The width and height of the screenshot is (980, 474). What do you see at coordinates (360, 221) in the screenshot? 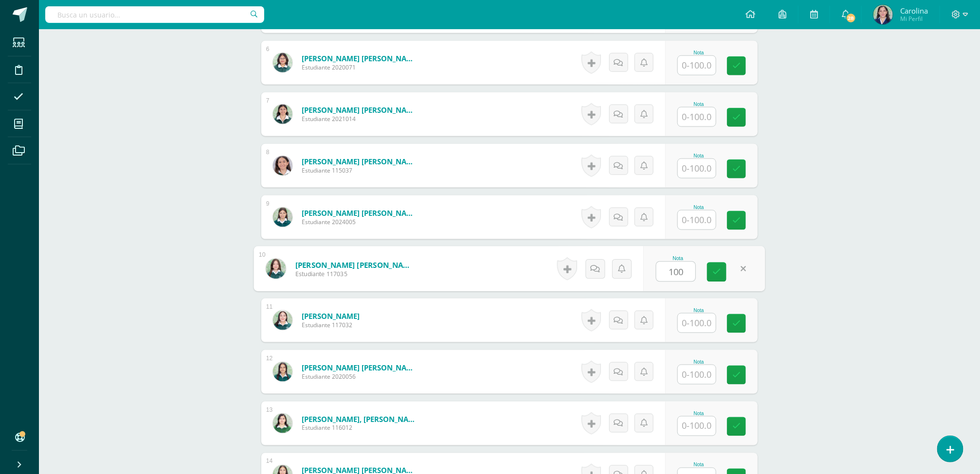
I see `span: Estudiante 2024005` at bounding box center [360, 221].